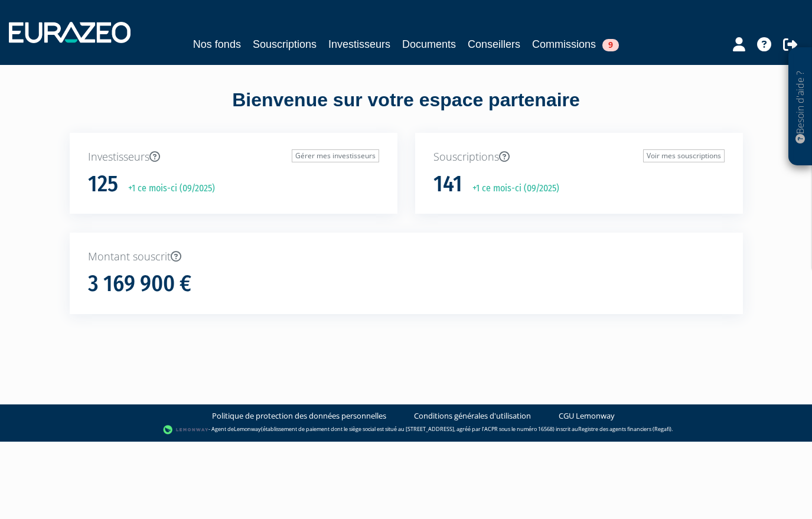 This screenshot has width=812, height=519. I want to click on a: Investisseurs, so click(359, 44).